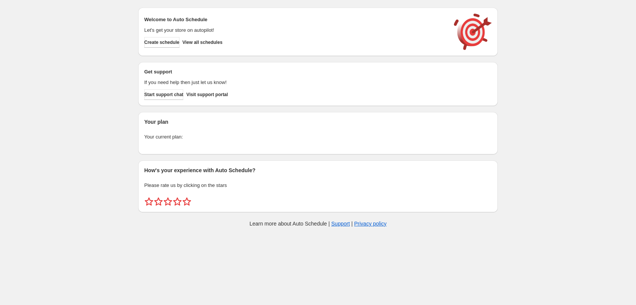  What do you see at coordinates (341, 224) in the screenshot?
I see `a: Support` at bounding box center [341, 224].